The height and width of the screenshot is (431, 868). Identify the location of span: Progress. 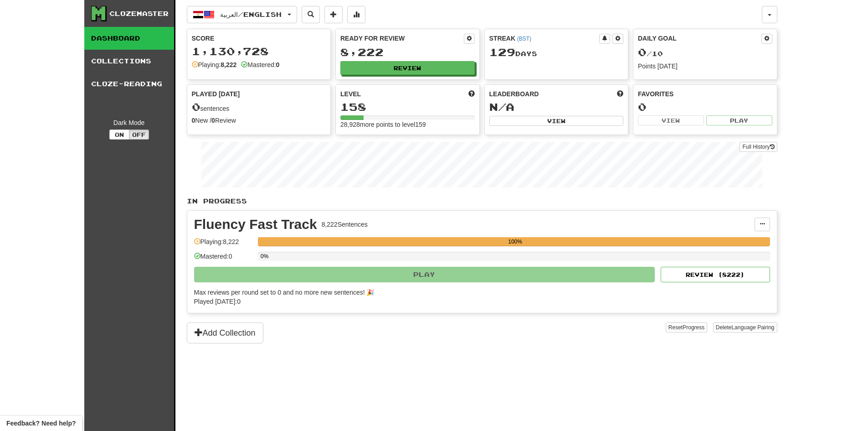
(694, 328).